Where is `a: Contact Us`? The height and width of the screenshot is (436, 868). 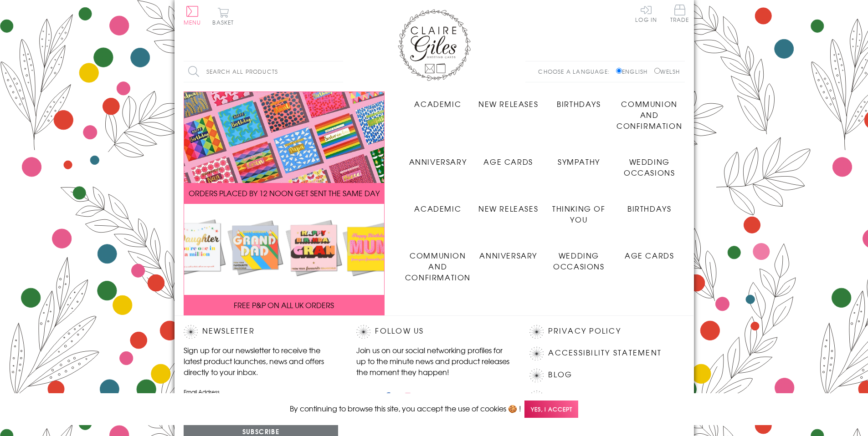
a: Contact Us is located at coordinates (576, 396).